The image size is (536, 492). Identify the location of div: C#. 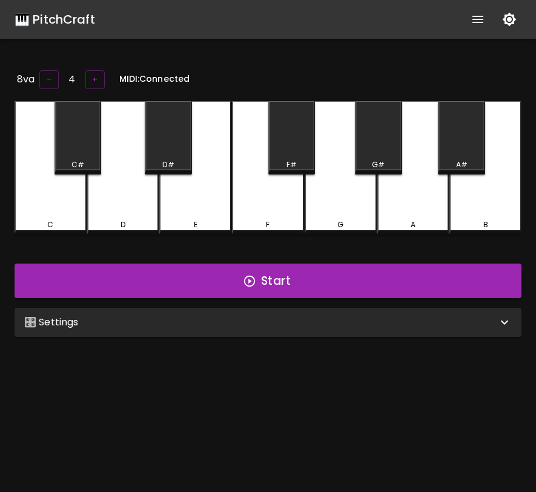
(78, 165).